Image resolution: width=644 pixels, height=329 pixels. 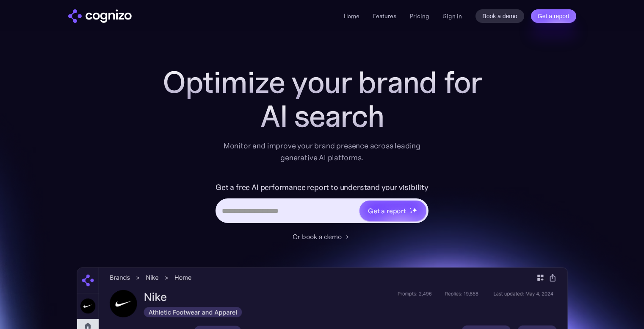 What do you see at coordinates (317, 237) in the screenshot?
I see `div: Or book a demo` at bounding box center [317, 237].